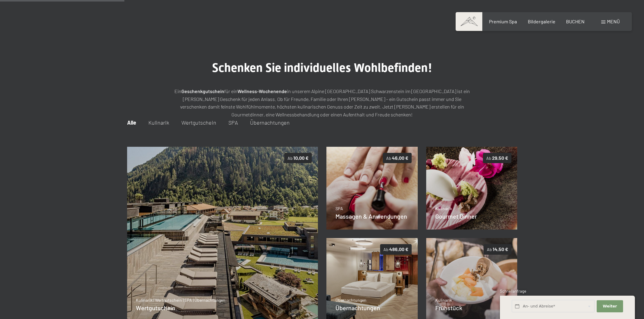  What do you see at coordinates (575, 21) in the screenshot?
I see `span: BUCHEN` at bounding box center [575, 21].